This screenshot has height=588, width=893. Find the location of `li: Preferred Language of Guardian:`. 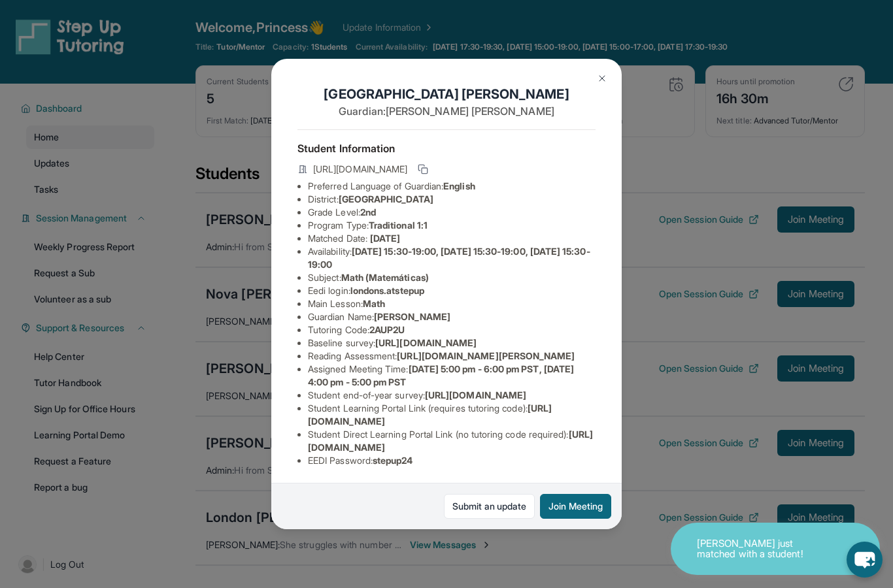

li: Preferred Language of Guardian: is located at coordinates (451, 186).